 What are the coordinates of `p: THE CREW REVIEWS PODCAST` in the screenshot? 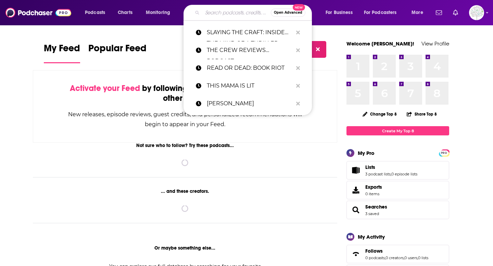 It's located at (249, 50).